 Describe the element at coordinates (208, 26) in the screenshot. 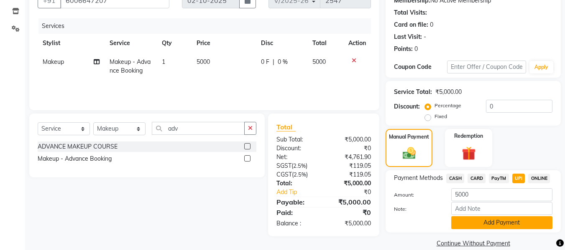

I see `div: Services` at that location.